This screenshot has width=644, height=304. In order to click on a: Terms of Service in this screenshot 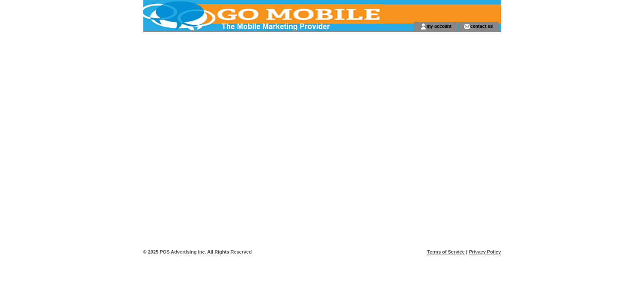, I will do `click(445, 252)`.